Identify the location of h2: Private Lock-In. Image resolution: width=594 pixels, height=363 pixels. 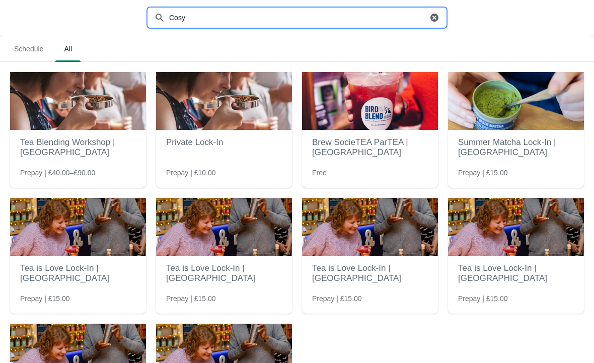
(224, 143).